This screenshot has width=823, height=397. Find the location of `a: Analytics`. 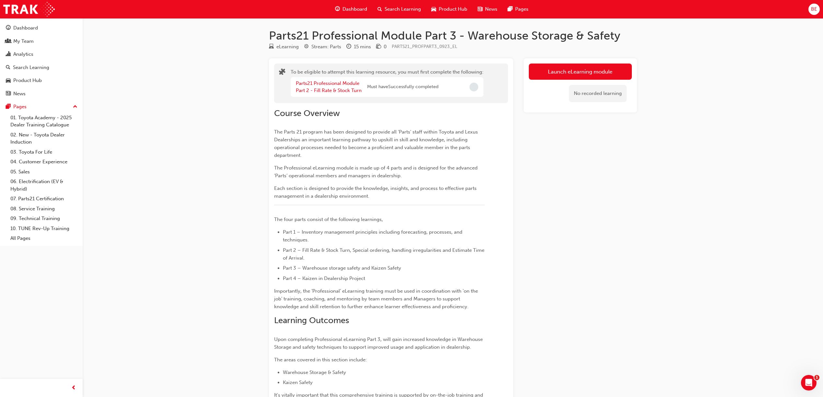

a: Analytics is located at coordinates (41, 54).